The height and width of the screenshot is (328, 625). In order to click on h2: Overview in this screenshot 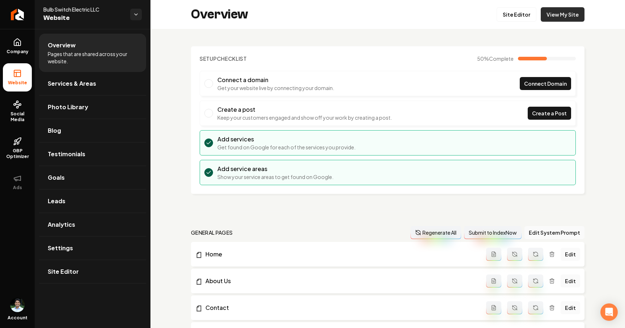, I will do `click(219, 14)`.